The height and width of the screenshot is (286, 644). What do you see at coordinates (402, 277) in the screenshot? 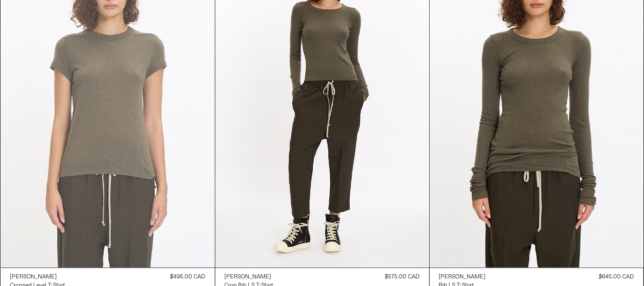
I see `div: $575.00 CAD` at bounding box center [402, 277].